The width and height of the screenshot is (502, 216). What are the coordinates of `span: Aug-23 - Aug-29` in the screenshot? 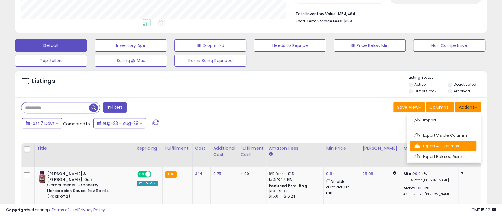 It's located at (120, 123).